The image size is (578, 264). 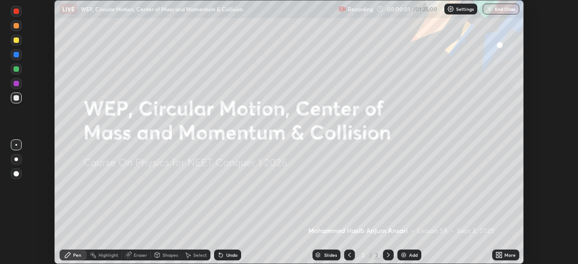 What do you see at coordinates (451, 9) in the screenshot?
I see `img: class-settings-icons` at bounding box center [451, 9].